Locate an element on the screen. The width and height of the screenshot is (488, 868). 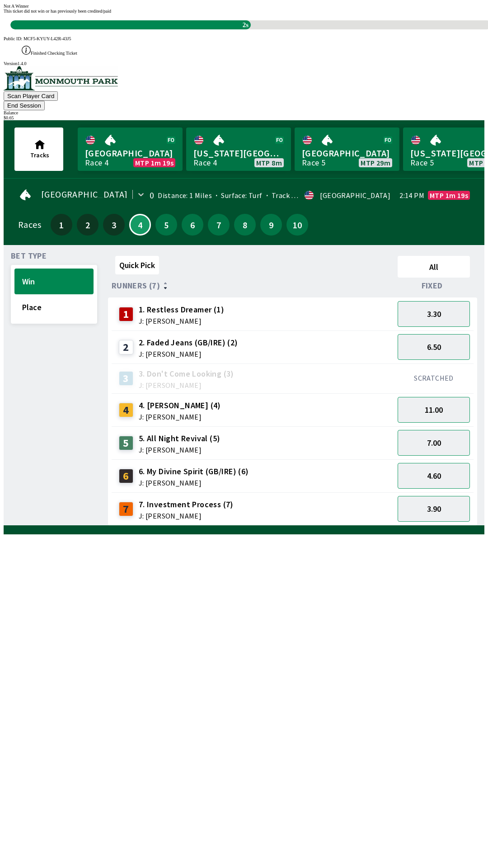
span: 3.30 is located at coordinates (434, 314).